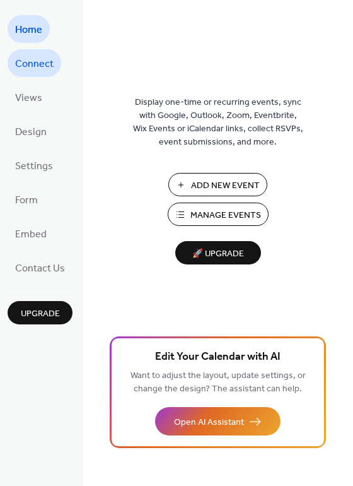  Describe the element at coordinates (218, 214) in the screenshot. I see `button: Manage Events` at that location.